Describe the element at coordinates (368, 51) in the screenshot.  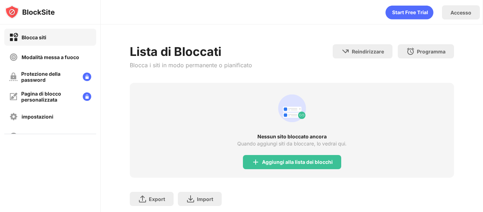
I see `div: Reindirizzare` at that location.